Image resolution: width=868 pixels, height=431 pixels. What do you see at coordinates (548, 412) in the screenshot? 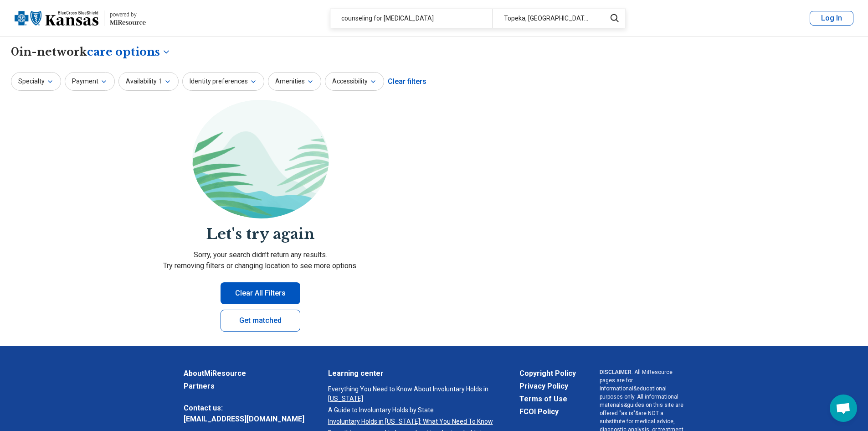
I see `a: FCOI Policy` at bounding box center [548, 412].